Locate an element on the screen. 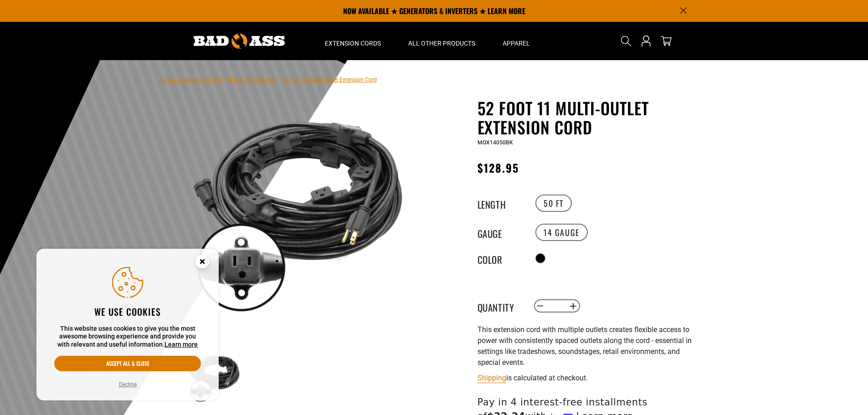 The image size is (868, 415). span: 52 Foot 11 Multi-Outlet Extension Cord is located at coordinates (329, 80).